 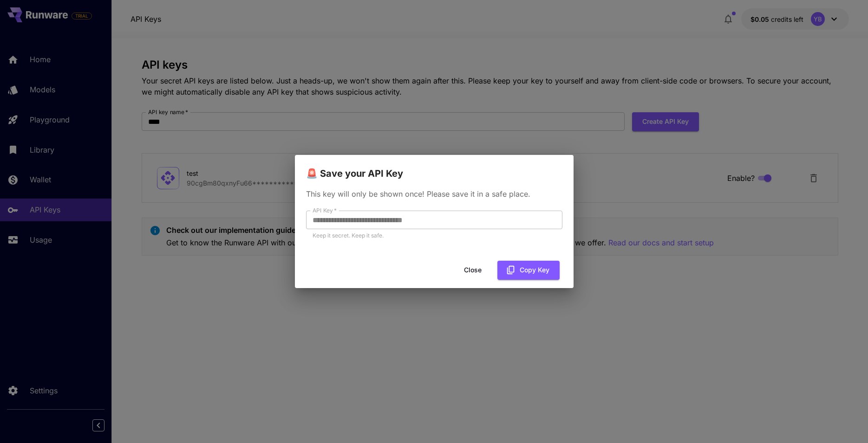 What do you see at coordinates (325, 210) in the screenshot?
I see `label: API Key` at bounding box center [325, 210].